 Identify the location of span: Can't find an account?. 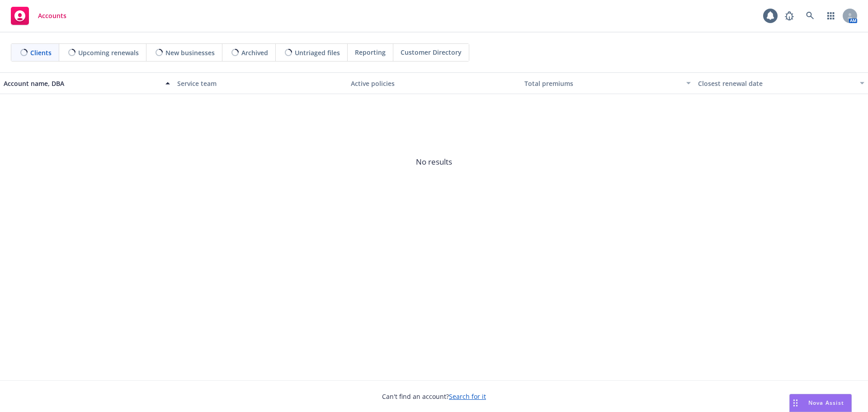
(434, 396).